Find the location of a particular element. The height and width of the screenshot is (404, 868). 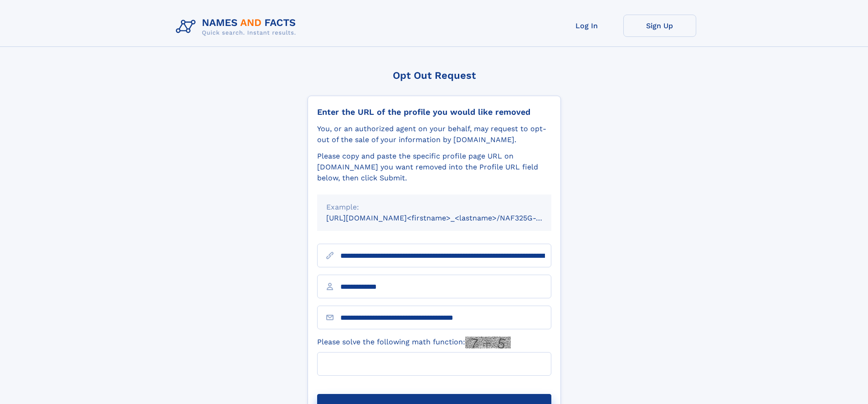

div: Example: is located at coordinates (434, 207).